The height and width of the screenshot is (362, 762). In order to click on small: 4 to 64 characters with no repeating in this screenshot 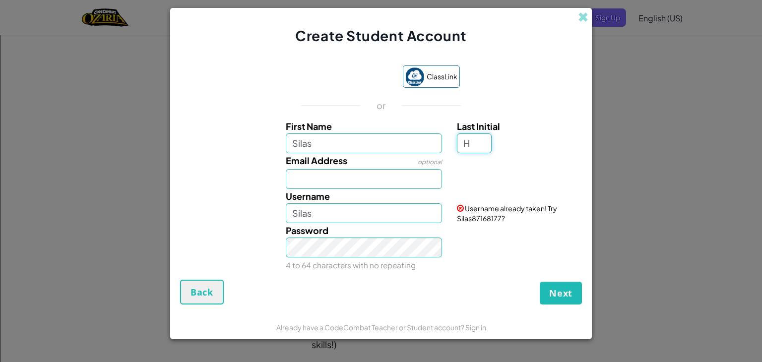, I will do `click(351, 265)`.